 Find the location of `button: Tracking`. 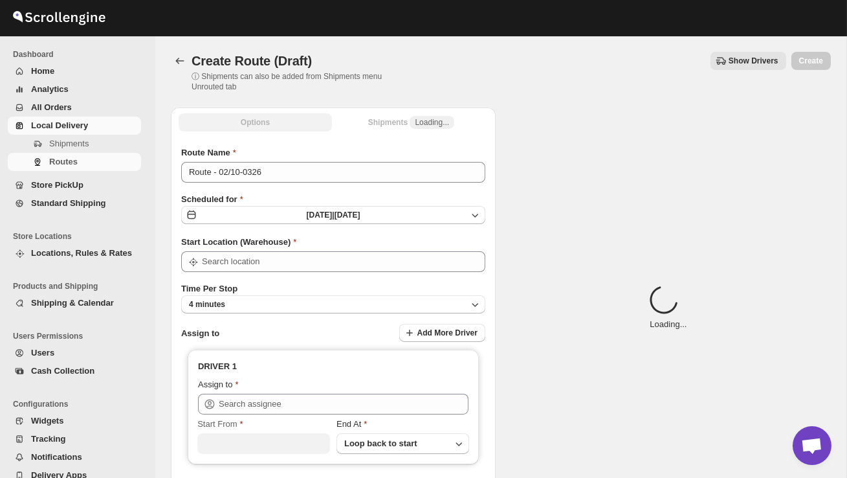

button: Tracking is located at coordinates (74, 439).